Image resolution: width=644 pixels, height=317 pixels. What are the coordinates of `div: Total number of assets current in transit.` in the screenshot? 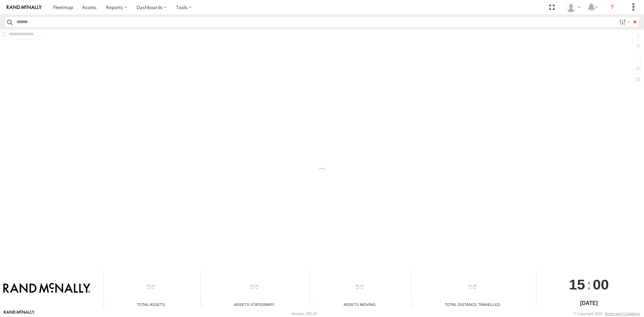 It's located at (315, 305).